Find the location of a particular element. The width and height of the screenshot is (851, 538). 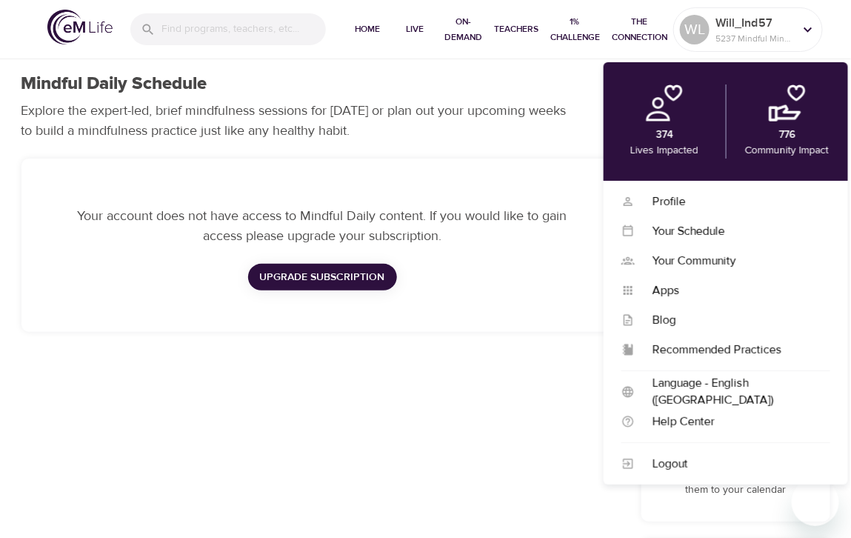

span: Upgrade Subscription is located at coordinates (322, 277).